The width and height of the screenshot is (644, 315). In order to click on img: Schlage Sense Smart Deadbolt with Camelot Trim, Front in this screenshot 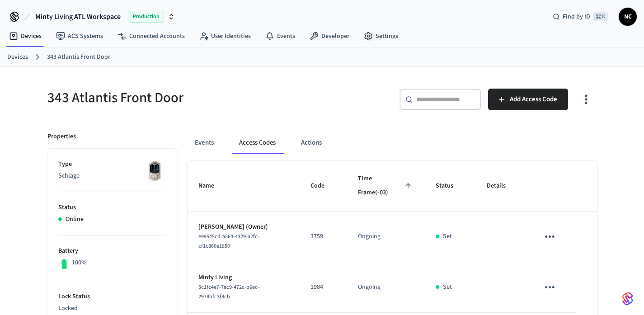, I will do `click(155, 171)`.